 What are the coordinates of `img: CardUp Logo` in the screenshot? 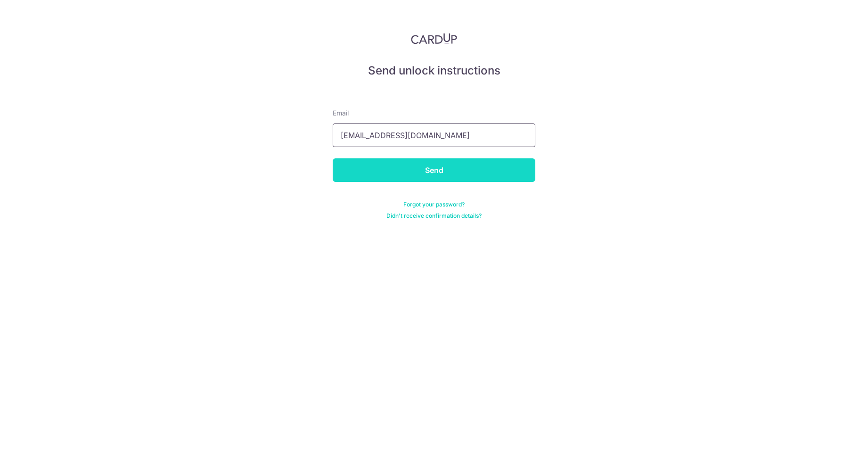 It's located at (434, 38).